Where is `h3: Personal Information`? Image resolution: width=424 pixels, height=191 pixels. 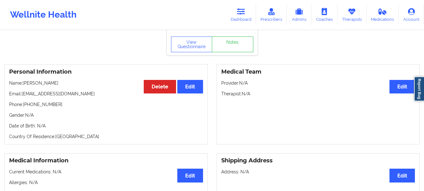 h3: Personal Information is located at coordinates (106, 72).